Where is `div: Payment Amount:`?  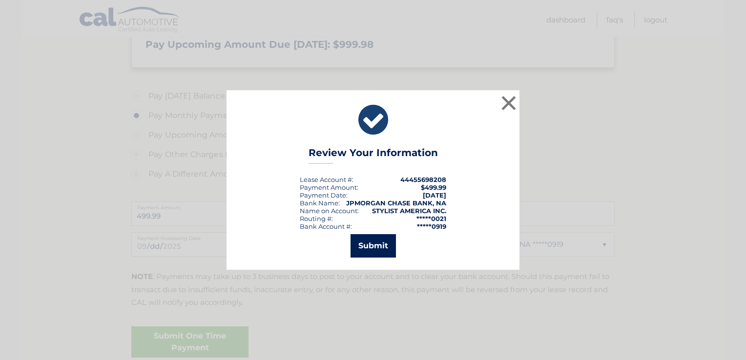 div: Payment Amount: is located at coordinates (329, 188).